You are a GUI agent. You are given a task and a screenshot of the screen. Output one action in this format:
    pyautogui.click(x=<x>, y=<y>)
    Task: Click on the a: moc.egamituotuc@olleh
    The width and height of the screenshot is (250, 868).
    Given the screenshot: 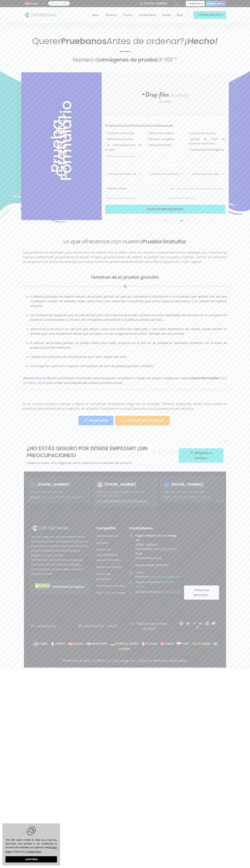 What is the action you would take?
    pyautogui.click(x=165, y=576)
    